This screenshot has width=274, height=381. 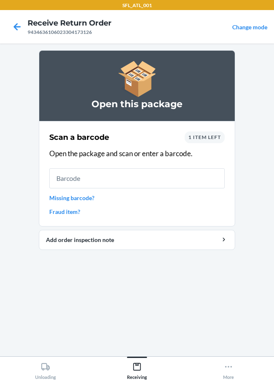 What do you see at coordinates (69, 23) in the screenshot?
I see `h4: Receive Return Order` at bounding box center [69, 23].